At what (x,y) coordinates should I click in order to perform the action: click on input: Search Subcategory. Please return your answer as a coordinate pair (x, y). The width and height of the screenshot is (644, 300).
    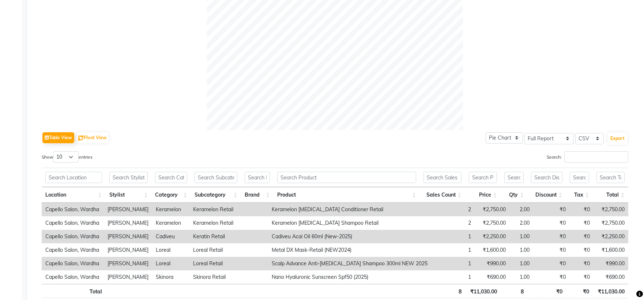
    Looking at the image, I should click on (216, 178).